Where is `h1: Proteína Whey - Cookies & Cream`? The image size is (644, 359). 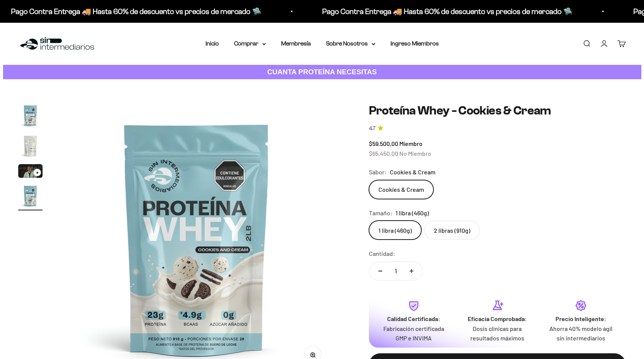
h1: Proteína Whey - Cookies & Cream is located at coordinates (497, 111).